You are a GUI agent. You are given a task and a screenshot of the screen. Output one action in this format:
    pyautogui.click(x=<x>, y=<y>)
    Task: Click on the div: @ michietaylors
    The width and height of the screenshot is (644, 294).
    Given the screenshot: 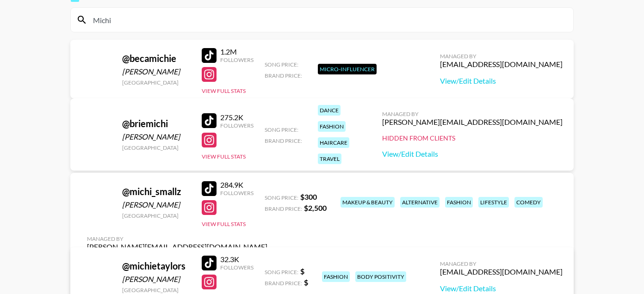 What is the action you would take?
    pyautogui.click(x=156, y=266)
    